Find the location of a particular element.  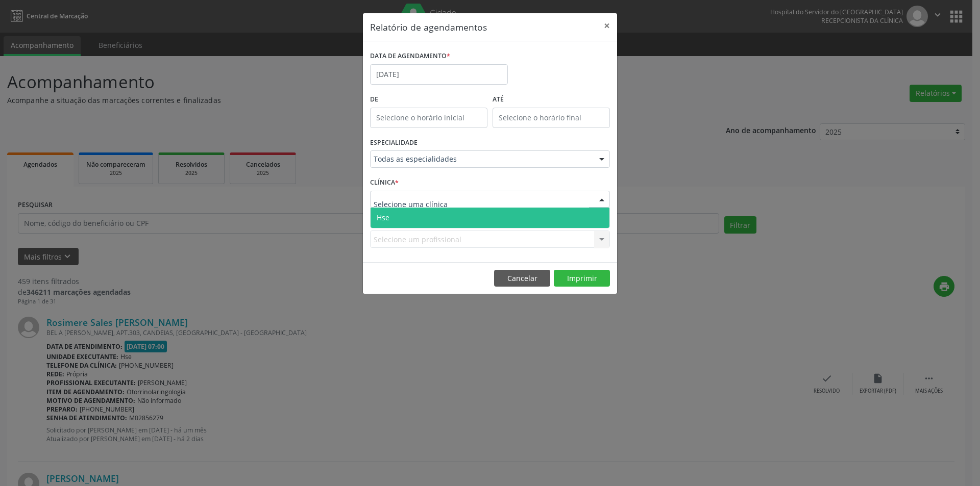

button: Close is located at coordinates (607, 25).